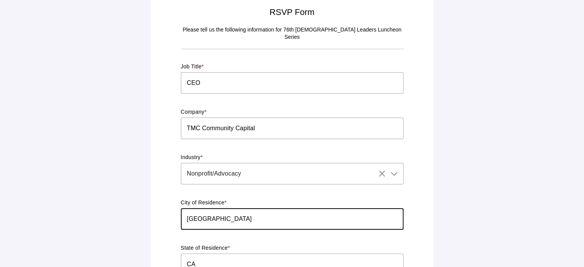 The width and height of the screenshot is (584, 267). I want to click on span: Nonprofit/Advocacy, so click(214, 173).